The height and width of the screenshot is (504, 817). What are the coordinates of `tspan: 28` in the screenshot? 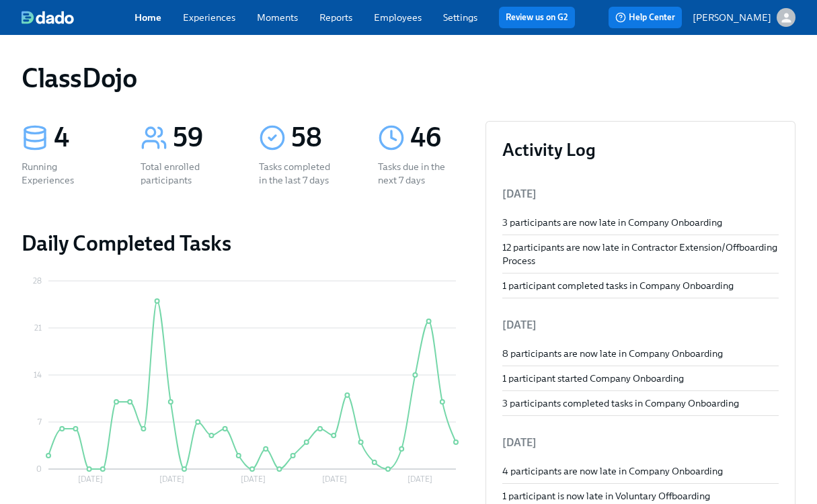 It's located at (37, 281).